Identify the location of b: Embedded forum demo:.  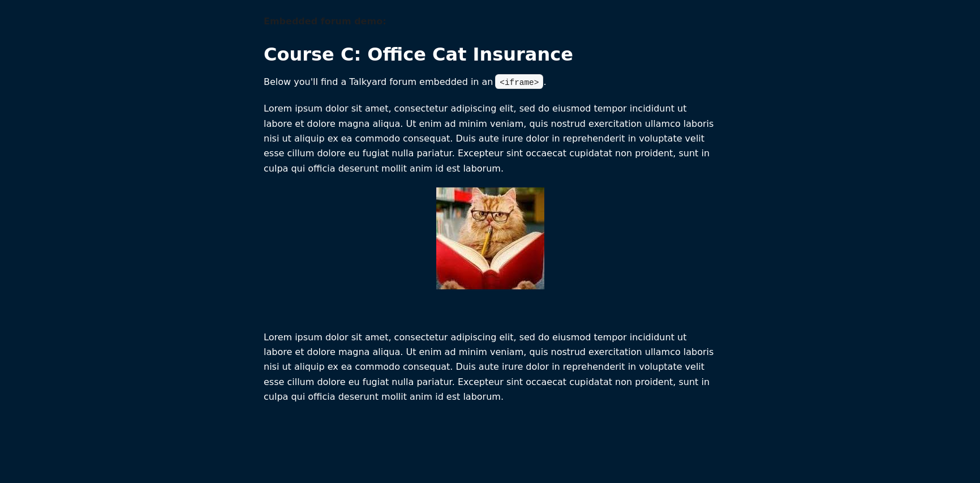
(325, 20).